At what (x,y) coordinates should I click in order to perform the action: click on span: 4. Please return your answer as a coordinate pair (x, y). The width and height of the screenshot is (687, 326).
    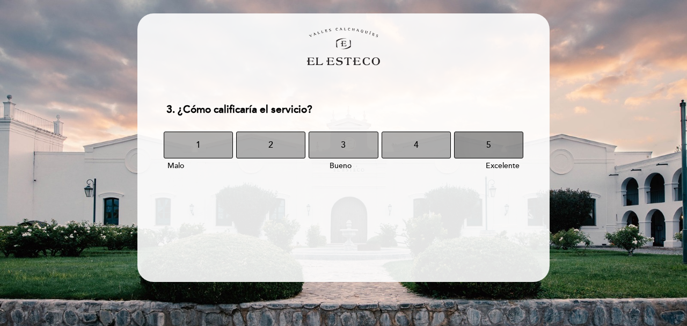
    Looking at the image, I should click on (416, 145).